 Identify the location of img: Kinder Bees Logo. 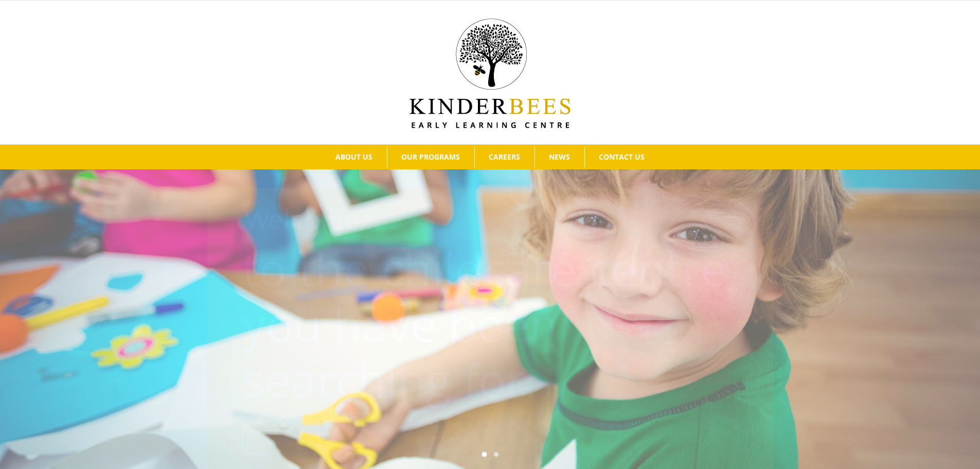
(490, 73).